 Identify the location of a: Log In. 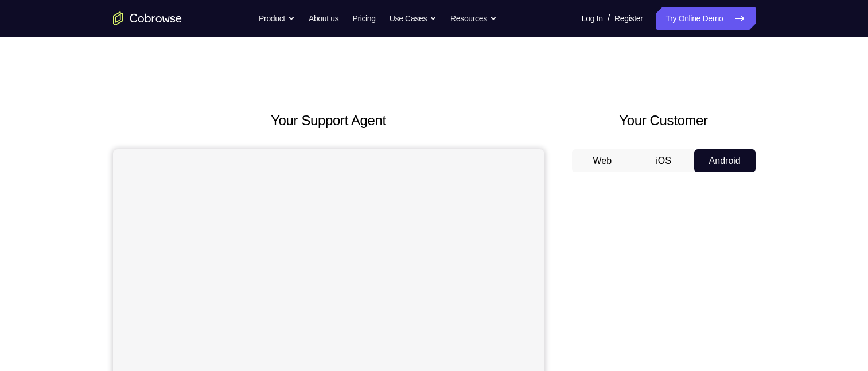
(592, 19).